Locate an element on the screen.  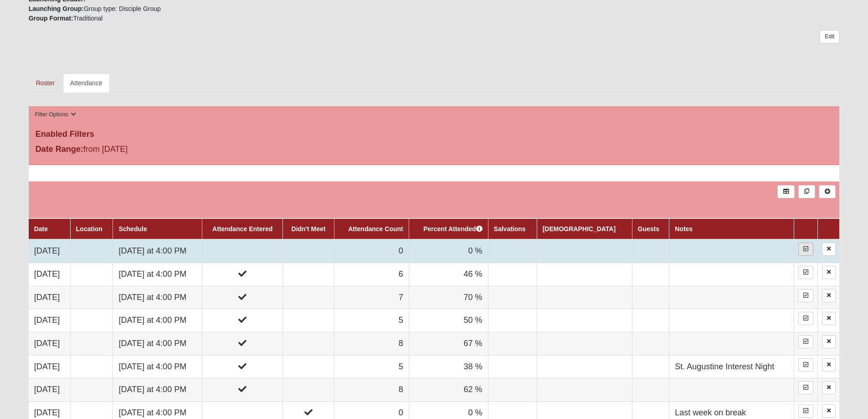
button: Filter Options is located at coordinates (55, 114).